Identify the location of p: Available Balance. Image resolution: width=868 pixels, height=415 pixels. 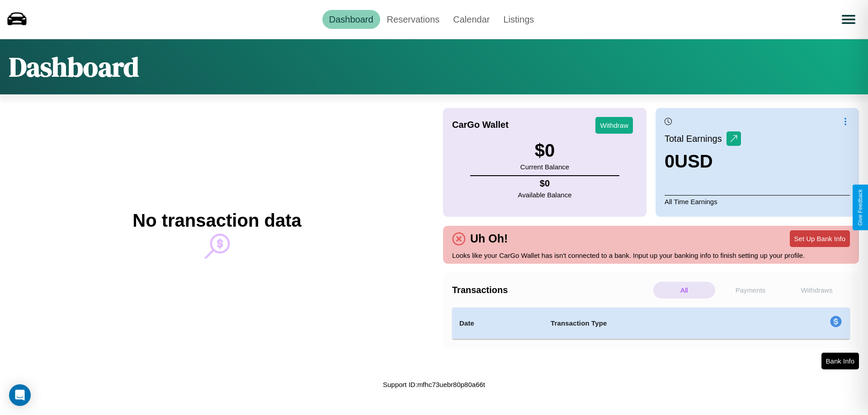
(545, 194).